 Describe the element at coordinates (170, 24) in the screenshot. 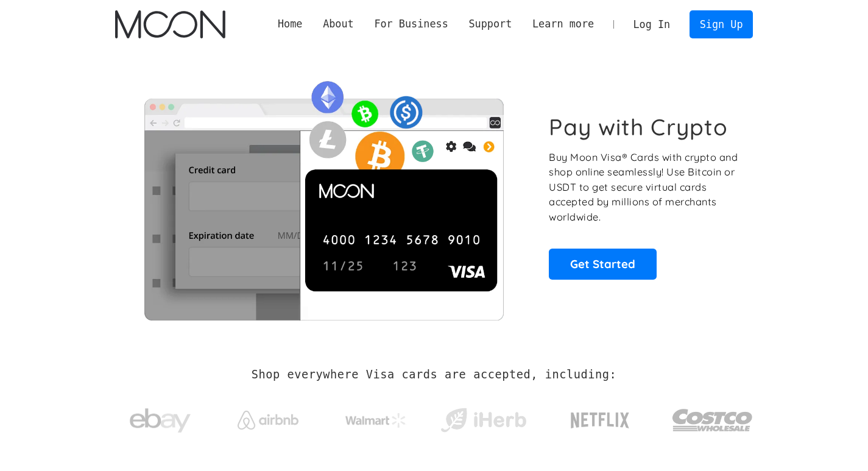

I see `a: home` at that location.